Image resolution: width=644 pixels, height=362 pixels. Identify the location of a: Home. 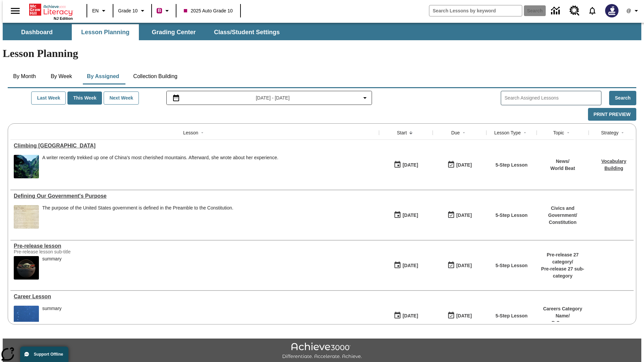
(51, 10).